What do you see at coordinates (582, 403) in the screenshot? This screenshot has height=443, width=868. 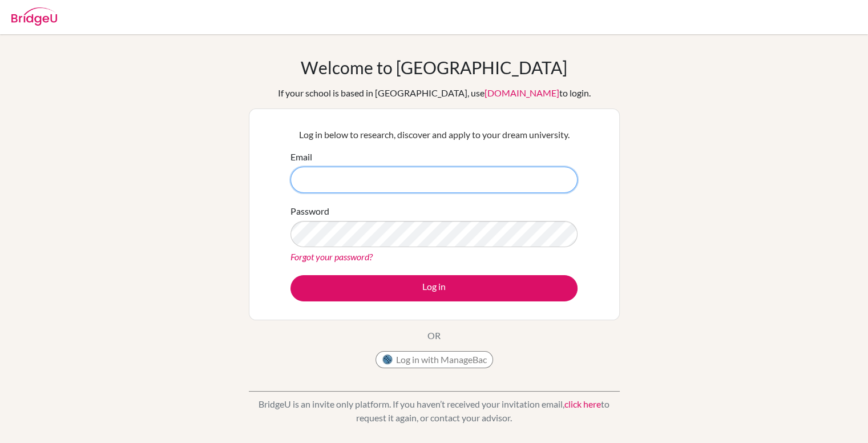 I see `a: click here` at bounding box center [582, 403].